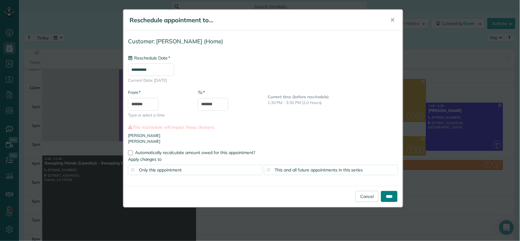  Describe the element at coordinates (333, 103) in the screenshot. I see `p: 1:30 PM - 3:30 PM (2.0 Hours)` at that location.